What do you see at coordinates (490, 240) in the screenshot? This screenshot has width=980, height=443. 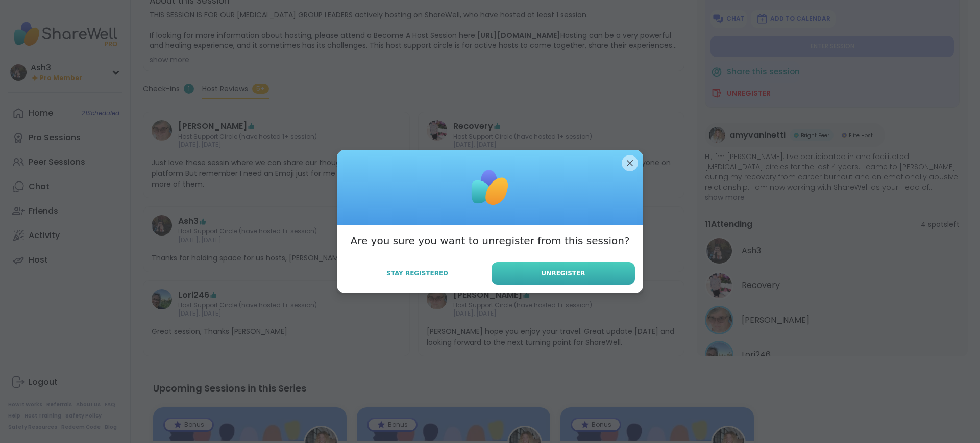 I see `h3: Are you sure you want to unregister from this session?` at bounding box center [490, 240].